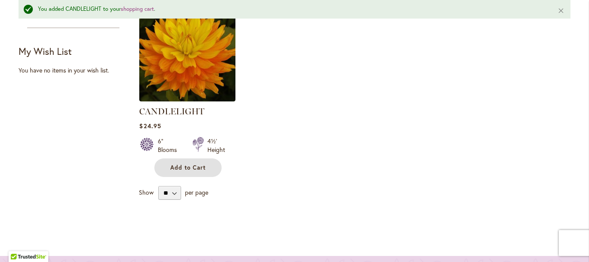 Image resolution: width=589 pixels, height=262 pixels. What do you see at coordinates (188, 167) in the screenshot?
I see `span: Add to Cart` at bounding box center [188, 167].